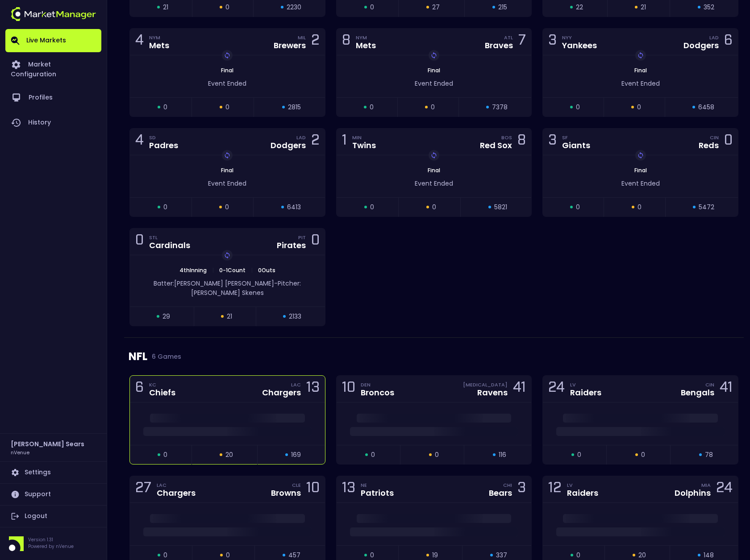  Describe the element at coordinates (163, 137) in the screenshot. I see `div: SD` at that location.